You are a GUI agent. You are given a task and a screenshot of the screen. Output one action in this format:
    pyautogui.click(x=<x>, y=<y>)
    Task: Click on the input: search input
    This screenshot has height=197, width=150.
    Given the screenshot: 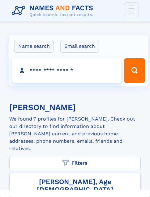 What is the action you would take?
    pyautogui.click(x=67, y=71)
    